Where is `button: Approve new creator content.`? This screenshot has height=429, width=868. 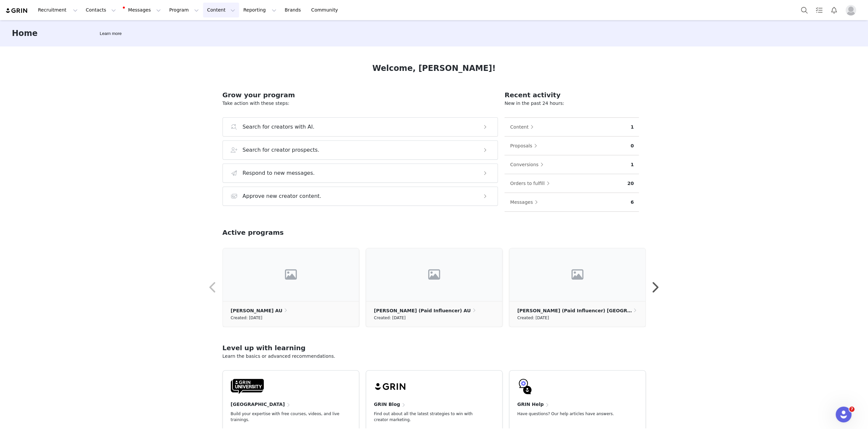 button: Approve new creator content. is located at coordinates (360, 196).